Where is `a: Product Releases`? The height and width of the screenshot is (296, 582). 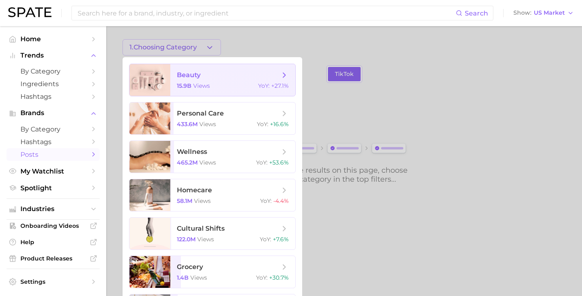 a: Product Releases is located at coordinates (53, 259).